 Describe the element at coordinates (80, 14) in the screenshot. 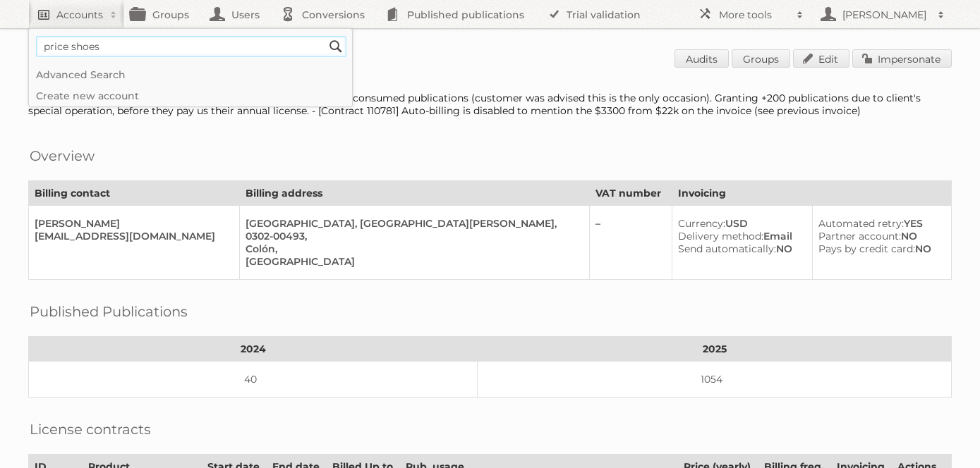

I see `h2: Accounts` at that location.